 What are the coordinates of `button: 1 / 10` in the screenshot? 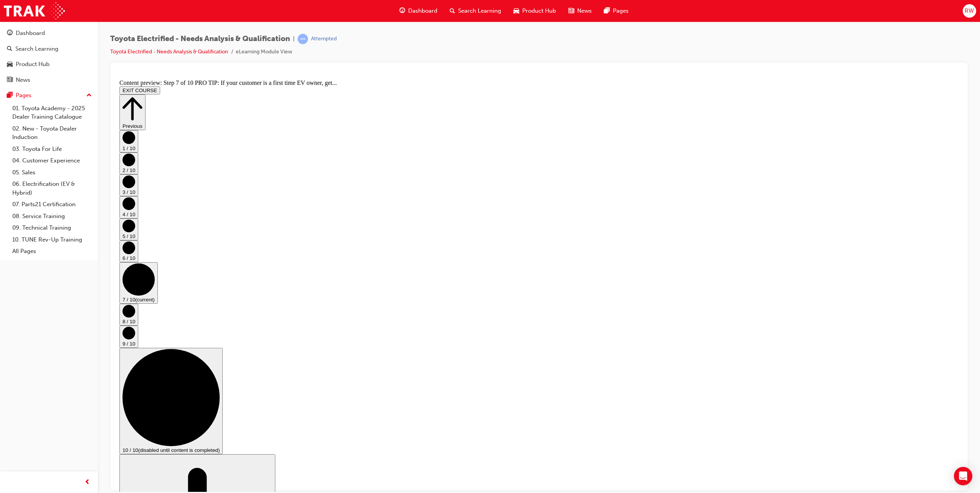 It's located at (12, 65).